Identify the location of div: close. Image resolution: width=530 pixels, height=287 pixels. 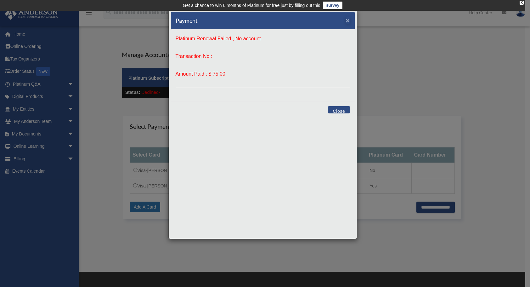
(521, 3).